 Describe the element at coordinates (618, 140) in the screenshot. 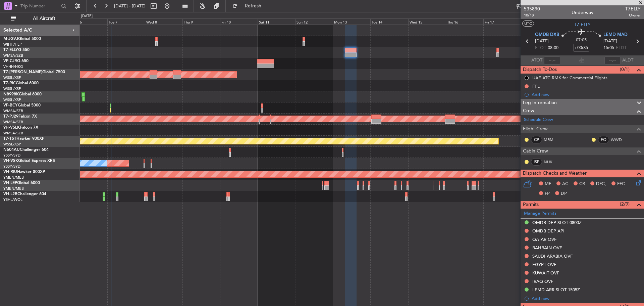

I see `a: WWD` at that location.